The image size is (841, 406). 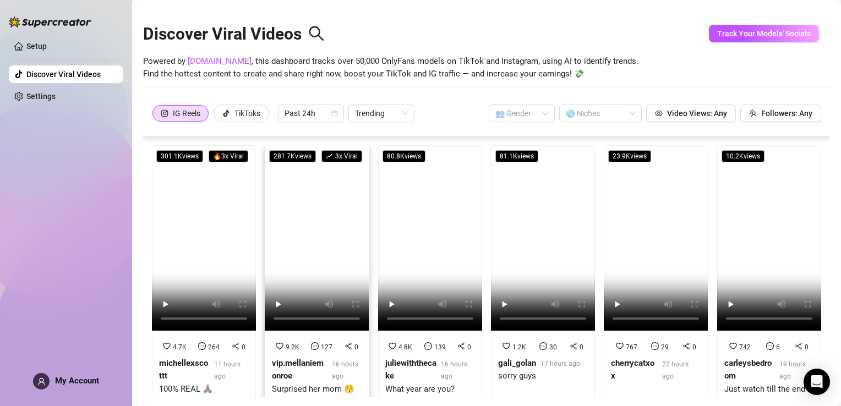 What do you see at coordinates (539, 376) in the screenshot?
I see `div: sorry guys` at bounding box center [539, 376].